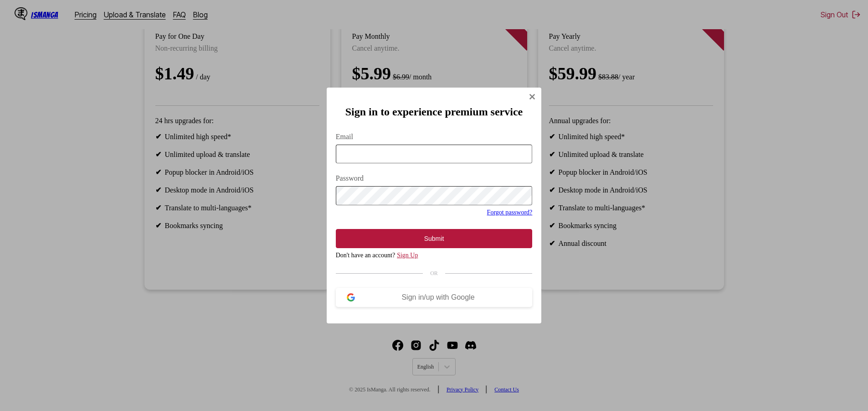 Image resolution: width=868 pixels, height=411 pixels. Describe the element at coordinates (434, 112) in the screenshot. I see `h2: Sign in to experience premium service` at that location.